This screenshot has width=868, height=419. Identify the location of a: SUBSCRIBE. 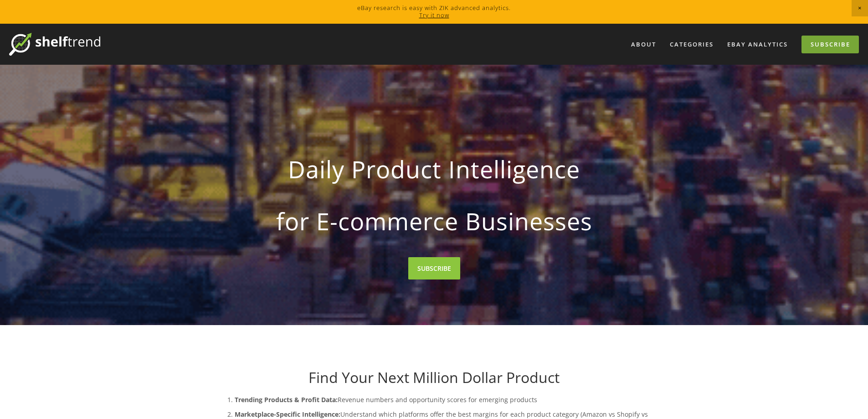
(434, 268).